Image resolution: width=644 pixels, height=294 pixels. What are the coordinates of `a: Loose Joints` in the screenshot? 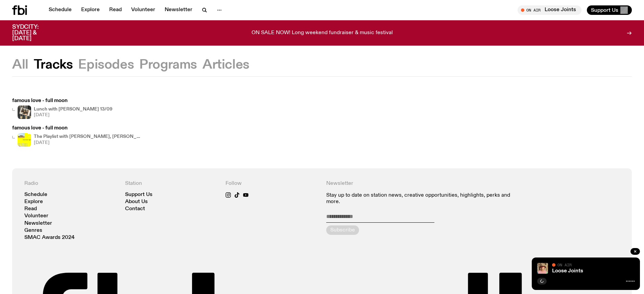 It's located at (568, 271).